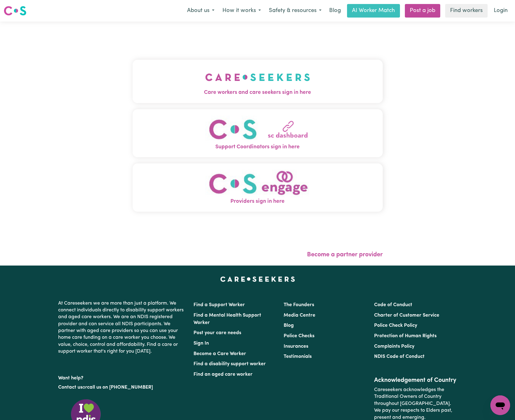 This screenshot has height=420, width=515. Describe the element at coordinates (258, 202) in the screenshot. I see `span: Providers sign in here` at that location.